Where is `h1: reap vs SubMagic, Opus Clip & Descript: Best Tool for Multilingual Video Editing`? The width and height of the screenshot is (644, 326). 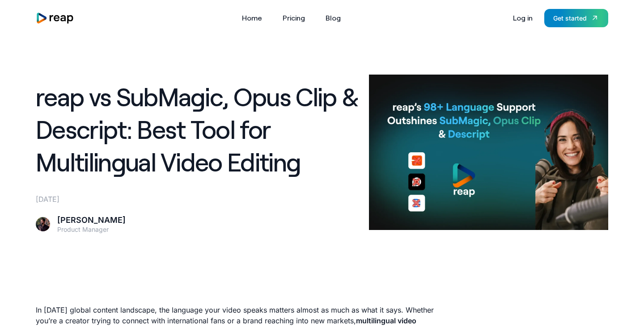 h1: reap vs SubMagic, Opus Clip & Descript: Best Tool for Multilingual Video Editing is located at coordinates (197, 129).